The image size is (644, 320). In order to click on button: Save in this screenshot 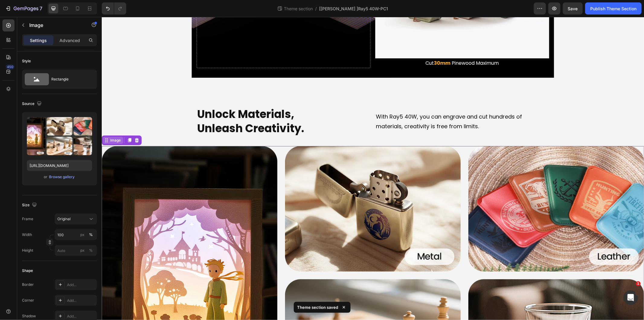, I will do `click(573, 8)`.